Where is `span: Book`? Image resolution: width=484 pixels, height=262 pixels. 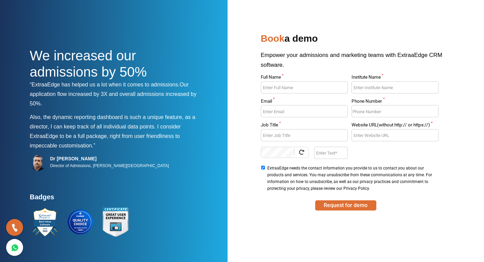 span: Book is located at coordinates (272, 38).